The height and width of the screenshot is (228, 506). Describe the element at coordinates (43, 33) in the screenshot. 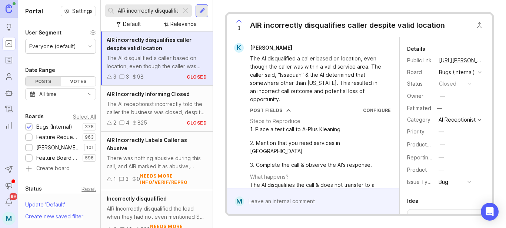

I see `div: User Segment` at that location.